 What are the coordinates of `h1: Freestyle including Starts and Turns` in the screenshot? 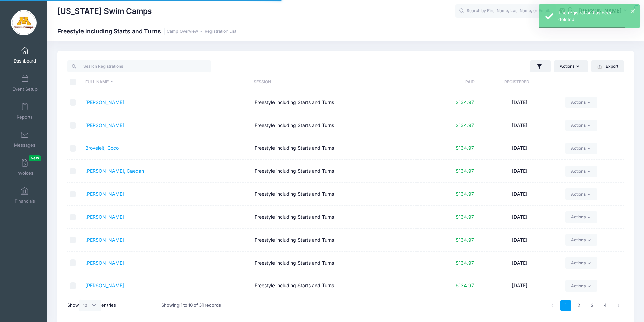 It's located at (147, 31).